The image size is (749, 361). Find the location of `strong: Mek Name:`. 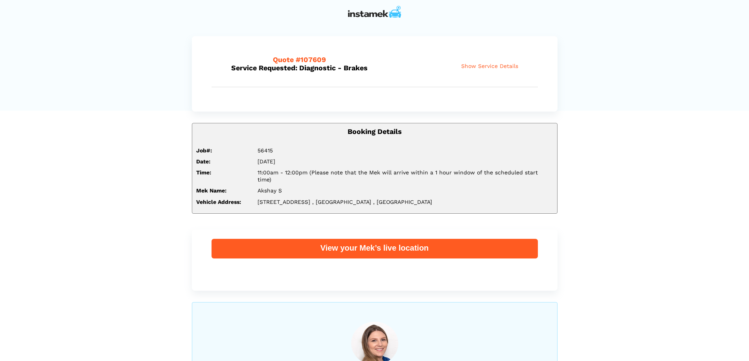

strong: Mek Name: is located at coordinates (211, 191).